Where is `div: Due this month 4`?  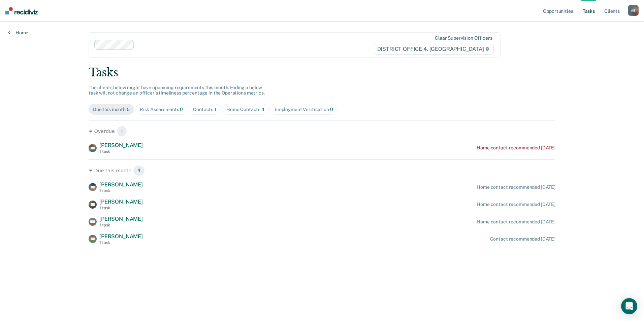
div: Due this month 4 is located at coordinates (322, 171).